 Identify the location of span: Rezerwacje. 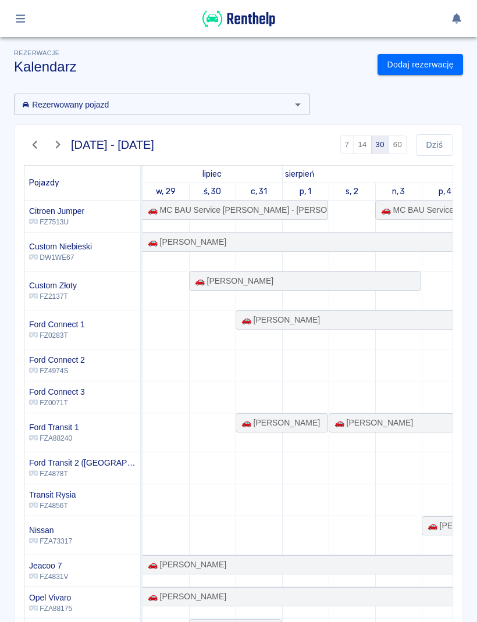
(37, 53).